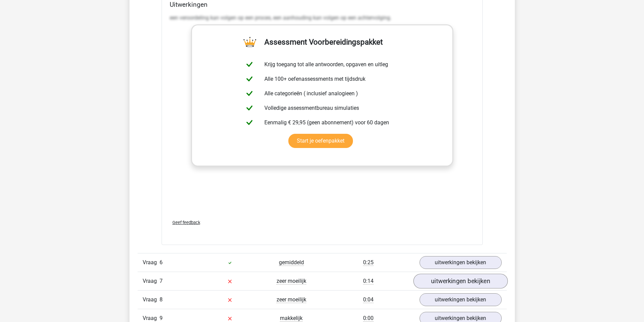 This screenshot has height=322, width=644. What do you see at coordinates (368, 281) in the screenshot?
I see `span: 0:14` at bounding box center [368, 281].